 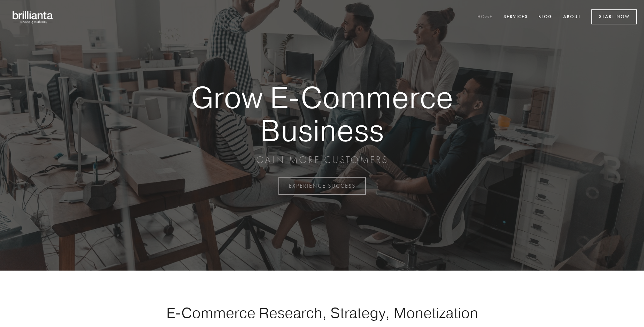 What do you see at coordinates (322, 186) in the screenshot?
I see `a: EXPERIENCE SUCCESS` at bounding box center [322, 186].